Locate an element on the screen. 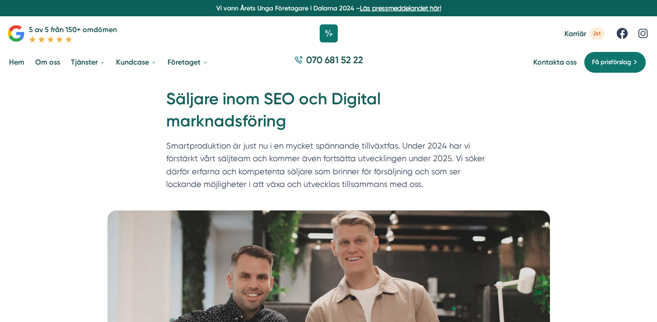  p: Vi vann Årets Unga Företagare i Dalarna 2024 – is located at coordinates (328, 8).